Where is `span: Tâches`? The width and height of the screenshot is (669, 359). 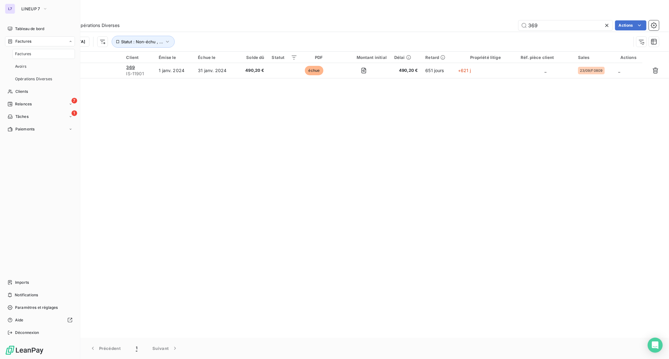 span: Tâches is located at coordinates (22, 117).